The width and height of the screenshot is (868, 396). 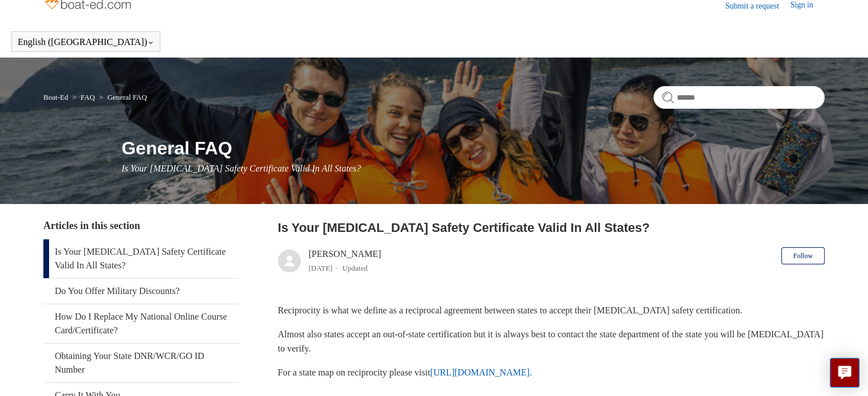 I want to click on p: Reciprocity is what we define as a reciprocal agreement between states to accept their [MEDICAL_D..., so click(x=551, y=310).